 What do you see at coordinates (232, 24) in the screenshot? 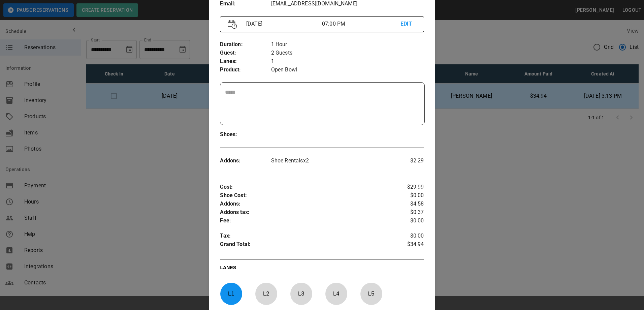
I see `img: Vector` at bounding box center [232, 24].